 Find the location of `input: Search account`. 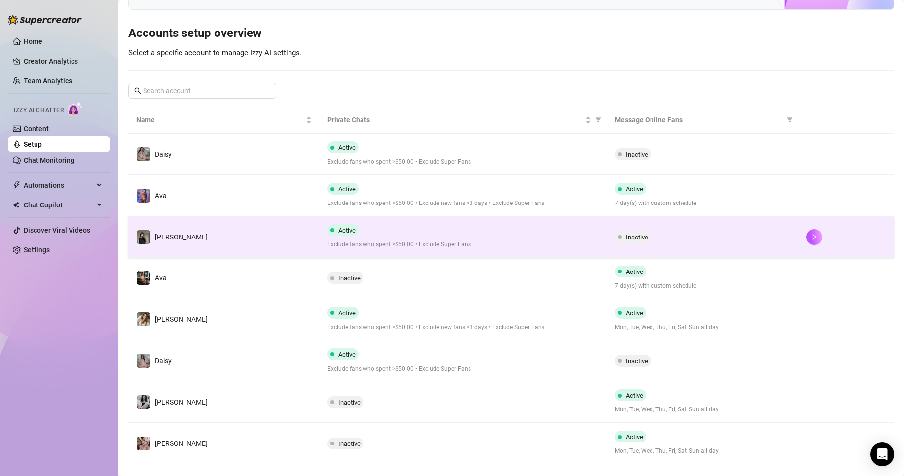

input: Search account is located at coordinates (203, 91).